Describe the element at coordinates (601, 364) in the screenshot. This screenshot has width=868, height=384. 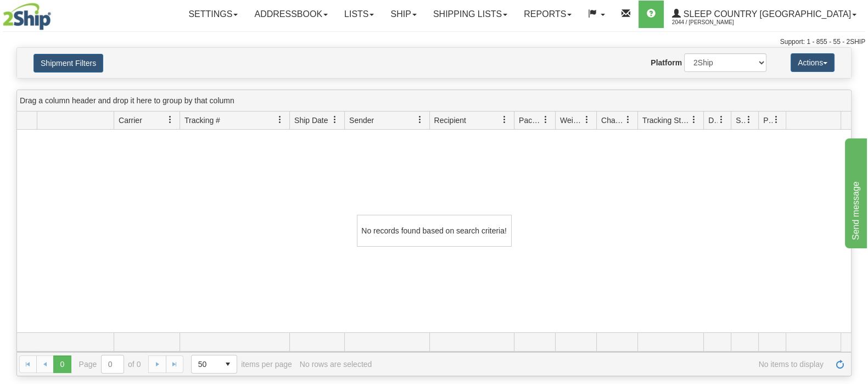
I see `span: No items to display` at that location.